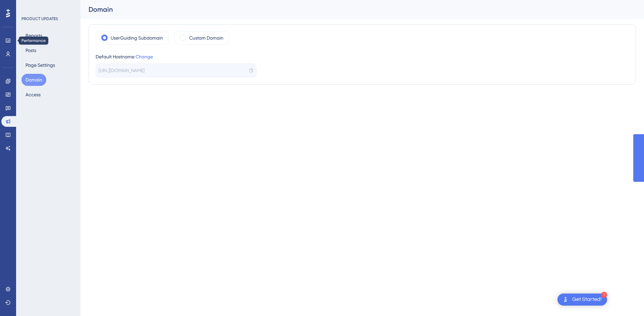  I want to click on button: Page Settings, so click(40, 65).